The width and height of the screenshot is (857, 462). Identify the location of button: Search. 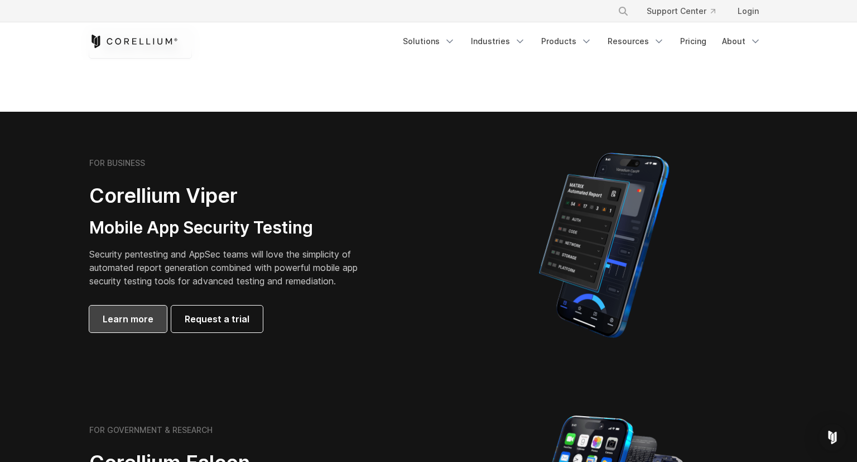
(623, 11).